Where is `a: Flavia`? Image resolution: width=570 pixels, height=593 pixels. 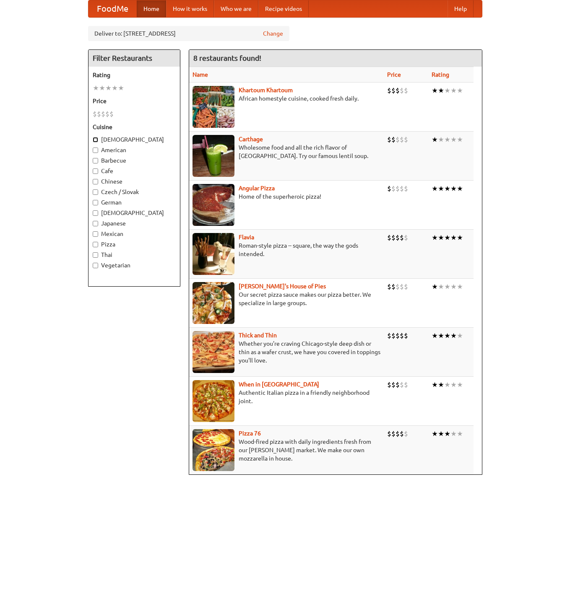
a: Flavia is located at coordinates (246, 237).